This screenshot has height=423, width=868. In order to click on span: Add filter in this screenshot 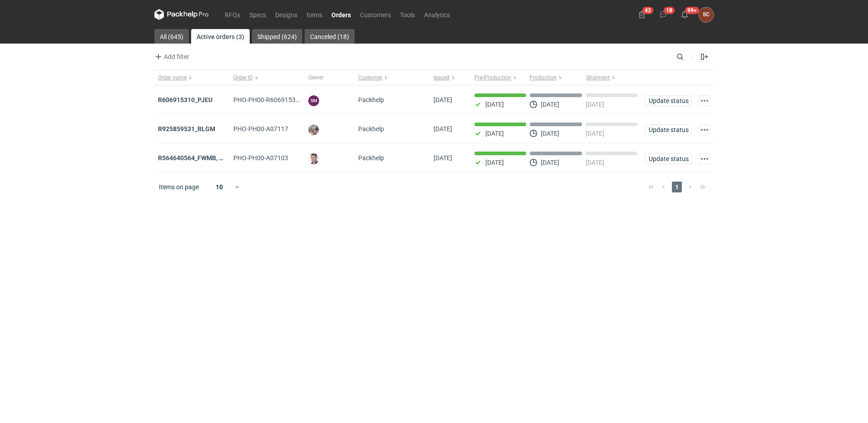, I will do `click(171, 56)`.